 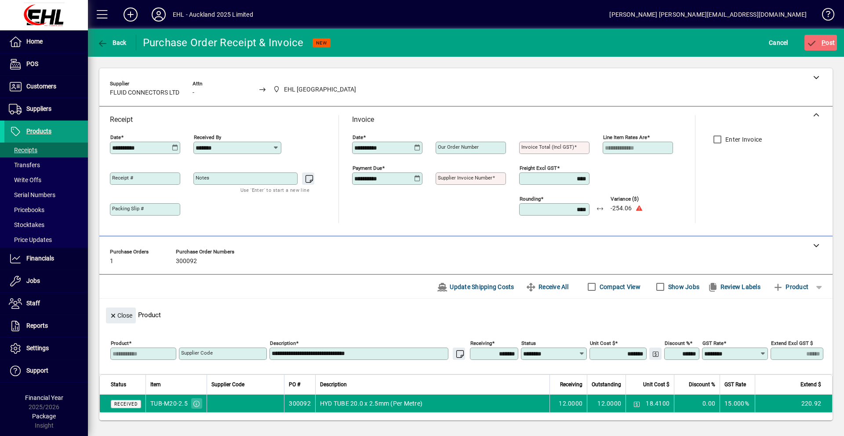 What do you see at coordinates (46, 348) in the screenshot?
I see `a: Settings` at bounding box center [46, 348].